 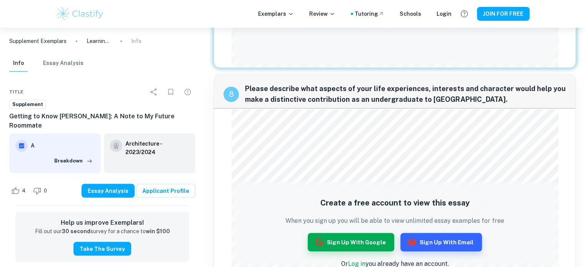 I want to click on p: Exemplars, so click(x=276, y=14).